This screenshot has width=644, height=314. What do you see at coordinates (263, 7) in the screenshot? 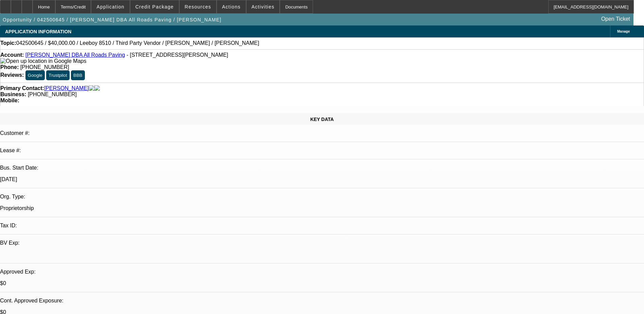
I see `span: Activities` at bounding box center [263, 7].